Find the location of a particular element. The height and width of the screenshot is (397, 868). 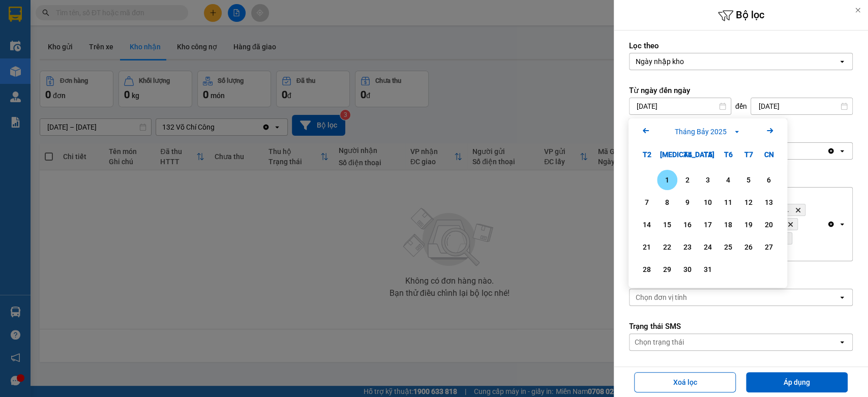

div: T7 is located at coordinates (748, 154).